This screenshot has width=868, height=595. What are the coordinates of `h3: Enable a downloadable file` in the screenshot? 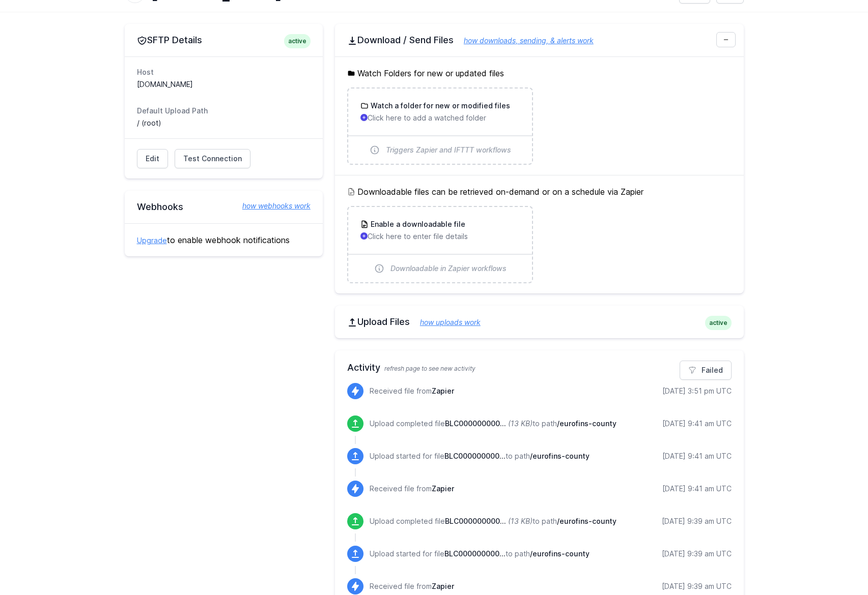 It's located at (416, 225).